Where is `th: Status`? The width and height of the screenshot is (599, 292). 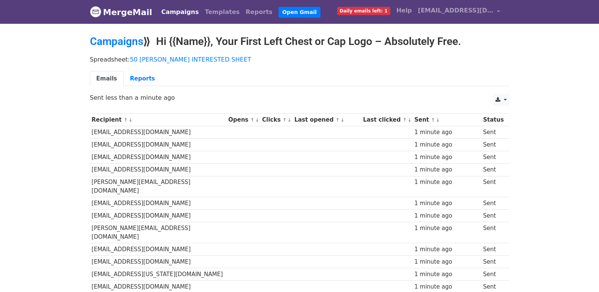 th: Status is located at coordinates (494, 120).